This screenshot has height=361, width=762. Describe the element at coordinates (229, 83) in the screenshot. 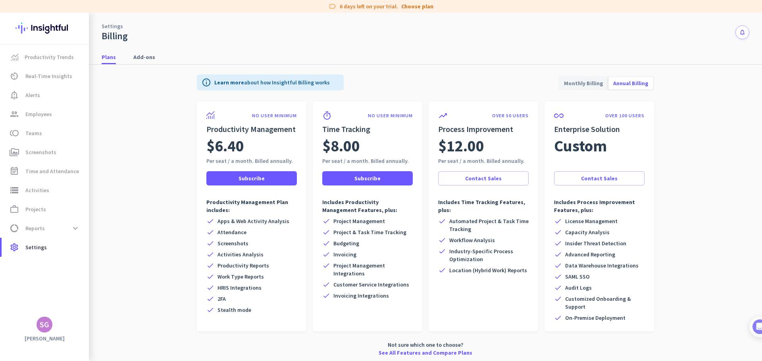

I see `a: Learn more` at that location.